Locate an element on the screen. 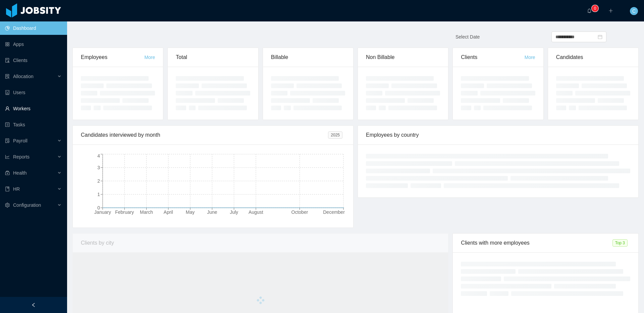  span: Select Date is located at coordinates (467, 37).